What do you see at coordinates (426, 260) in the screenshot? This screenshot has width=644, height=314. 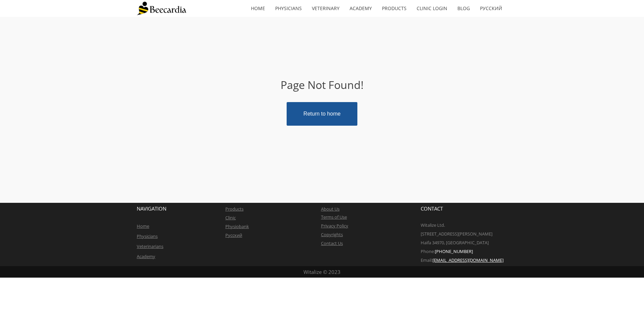 I see `span: Email:` at bounding box center [426, 260].